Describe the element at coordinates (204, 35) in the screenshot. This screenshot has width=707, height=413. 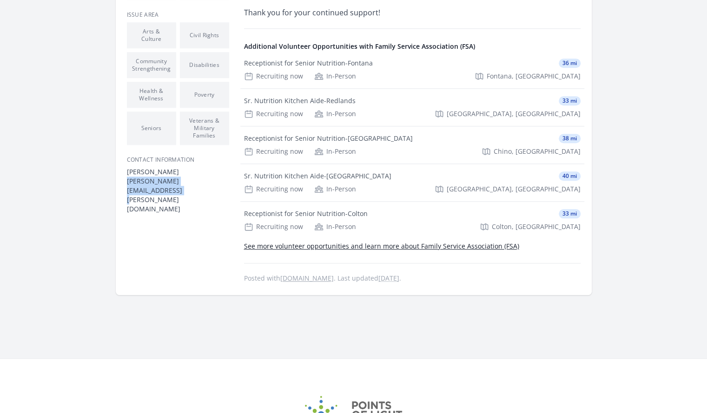
I see `li: Civil Rights` at that location.